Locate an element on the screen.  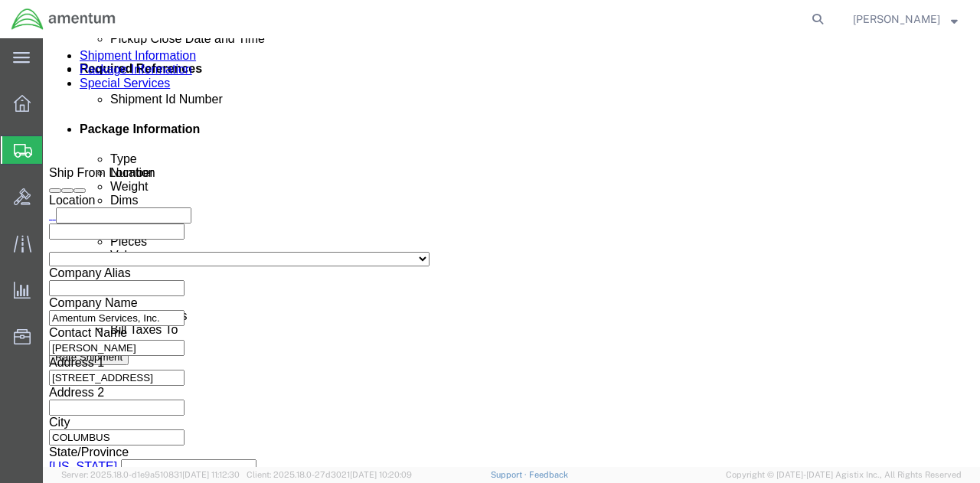
span: Brian Caswell is located at coordinates (897, 19).